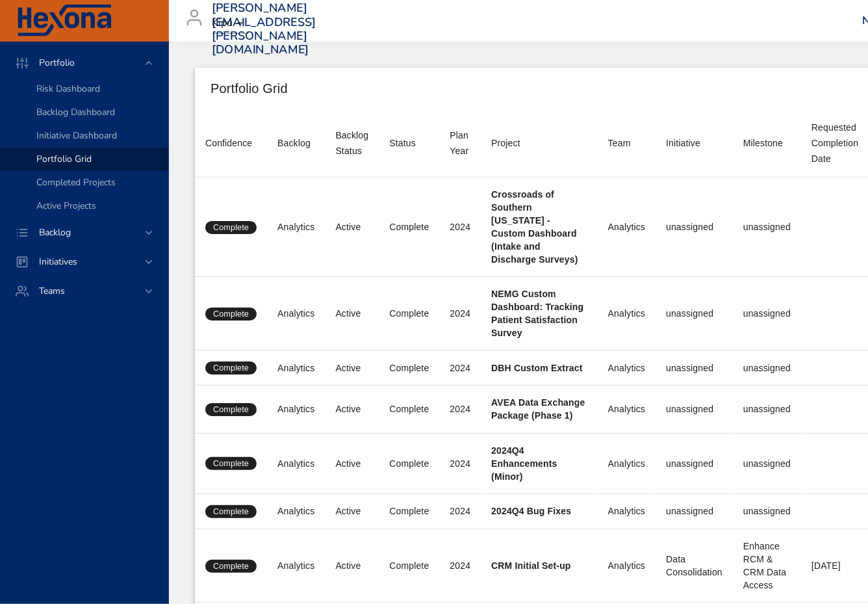 The width and height of the screenshot is (868, 604). I want to click on span: Initiative, so click(694, 143).